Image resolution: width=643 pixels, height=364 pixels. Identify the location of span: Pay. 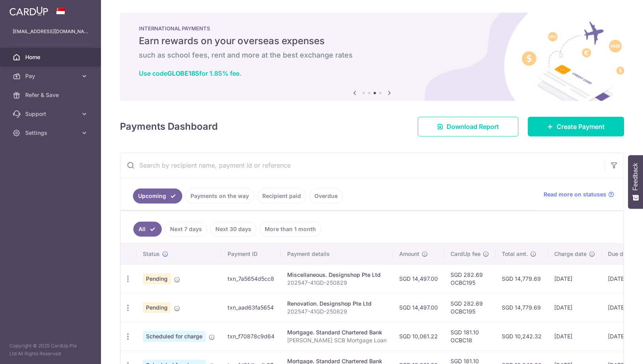
(51, 76).